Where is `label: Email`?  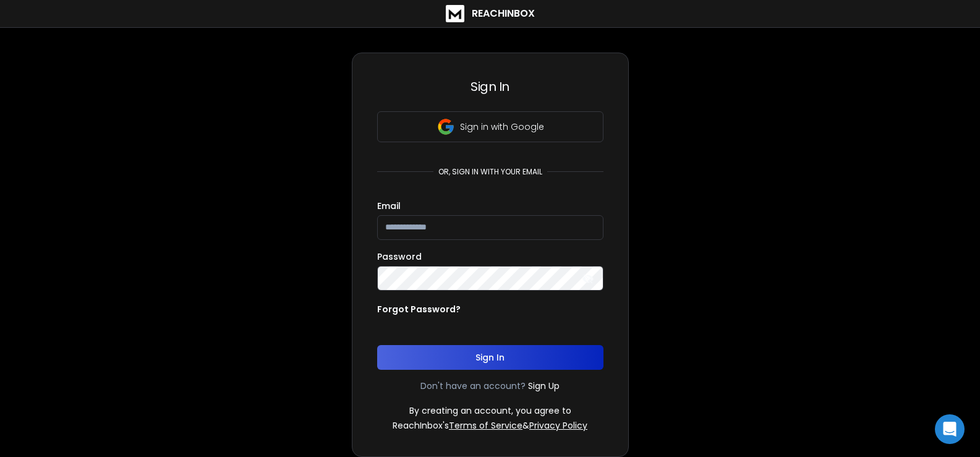 label: Email is located at coordinates (389, 206).